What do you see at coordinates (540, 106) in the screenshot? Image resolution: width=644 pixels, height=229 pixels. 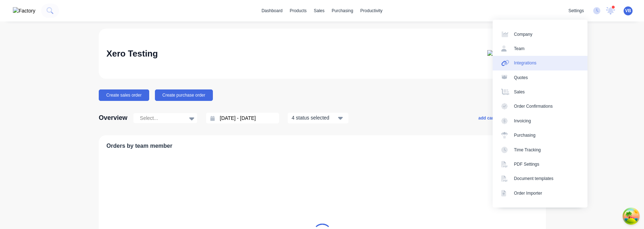 I see `a: Order Confirmations` at bounding box center [540, 106].